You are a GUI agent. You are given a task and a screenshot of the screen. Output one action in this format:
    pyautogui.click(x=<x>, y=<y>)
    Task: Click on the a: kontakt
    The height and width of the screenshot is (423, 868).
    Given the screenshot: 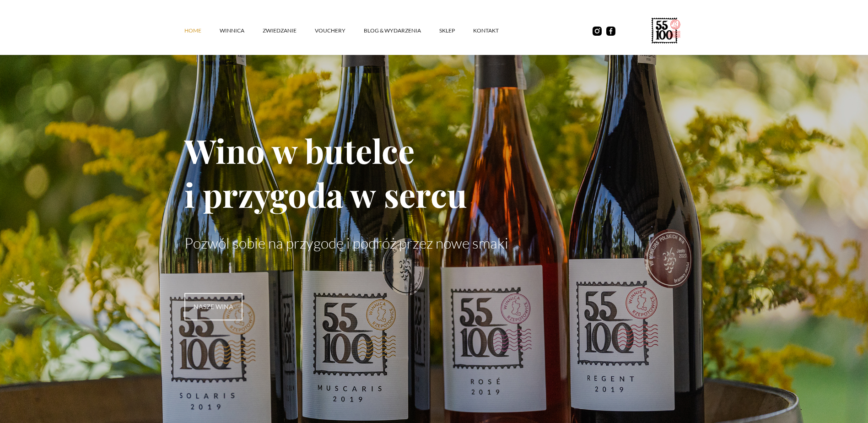 What is the action you would take?
    pyautogui.click(x=495, y=30)
    